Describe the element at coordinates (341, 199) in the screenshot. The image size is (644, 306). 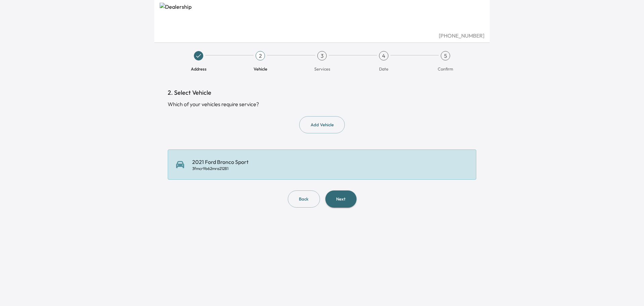
I see `button: Next` at that location.